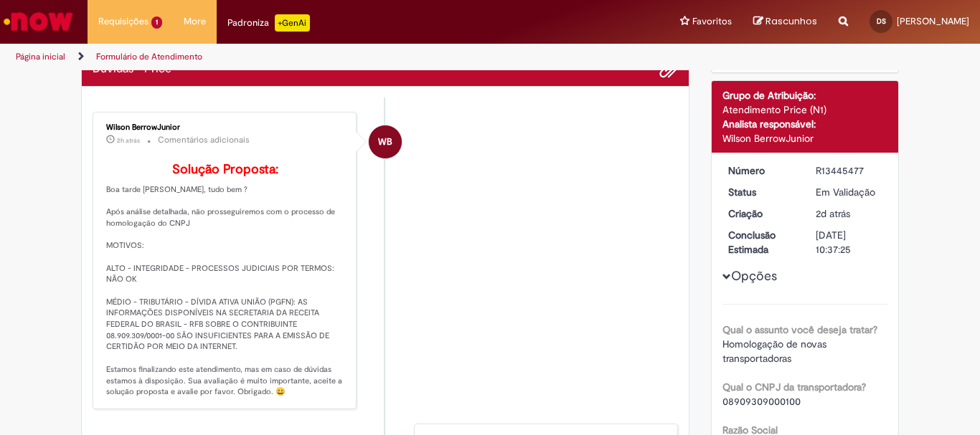  What do you see at coordinates (157, 22) in the screenshot?
I see `span: 1` at bounding box center [157, 22].